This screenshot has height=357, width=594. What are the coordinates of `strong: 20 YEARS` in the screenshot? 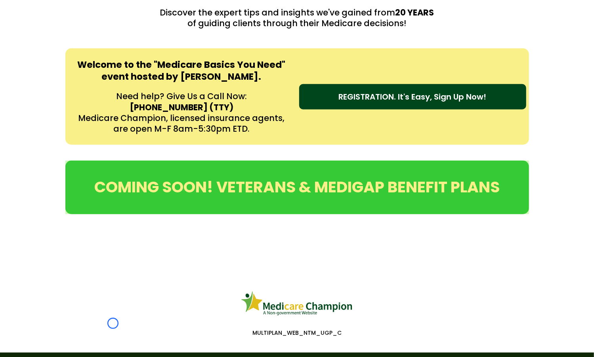 It's located at (415, 12).